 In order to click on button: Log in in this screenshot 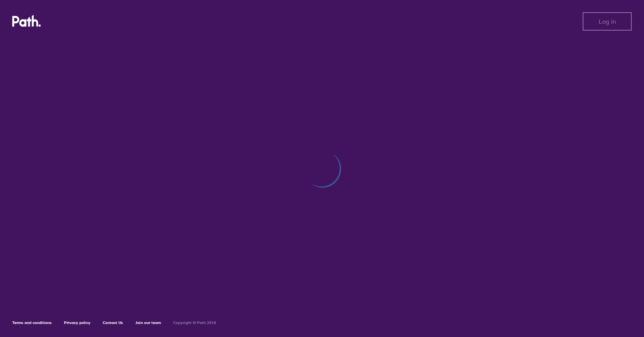, I will do `click(608, 22)`.